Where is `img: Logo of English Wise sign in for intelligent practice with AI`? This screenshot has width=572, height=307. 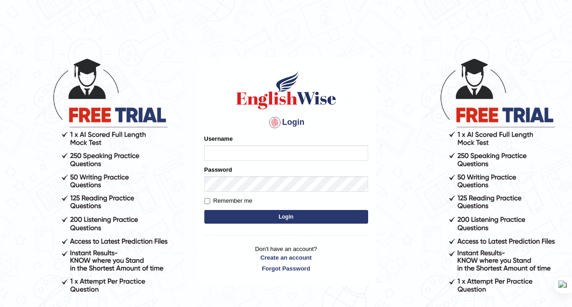 img: Logo of English Wise sign in for intelligent practice with AI is located at coordinates (286, 90).